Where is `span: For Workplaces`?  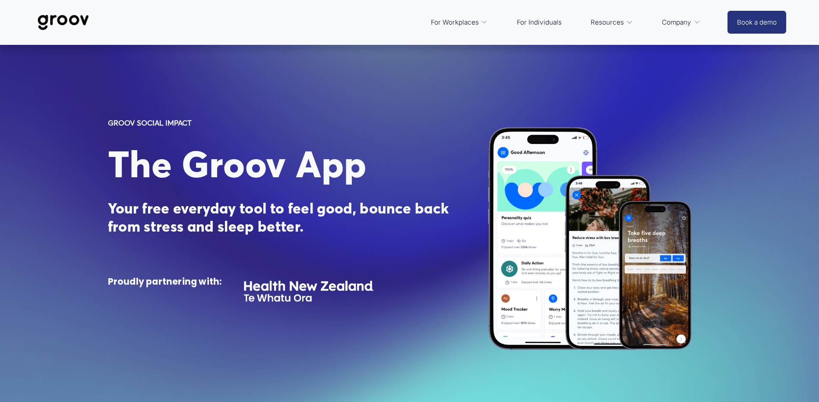
span: For Workplaces is located at coordinates (454, 22).